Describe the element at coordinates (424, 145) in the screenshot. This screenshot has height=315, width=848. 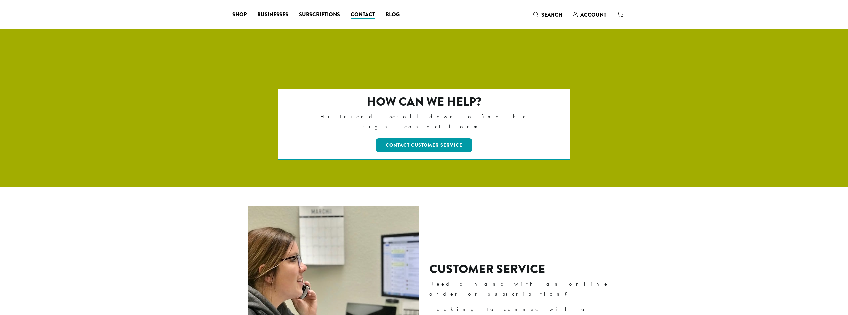
I see `a: Contact Customer Service` at that location.